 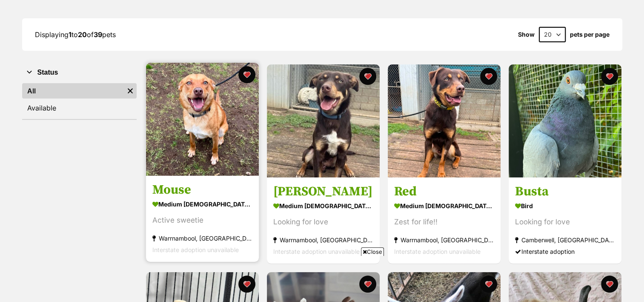 What do you see at coordinates (372, 252) in the screenshot?
I see `span: Close` at bounding box center [372, 252].